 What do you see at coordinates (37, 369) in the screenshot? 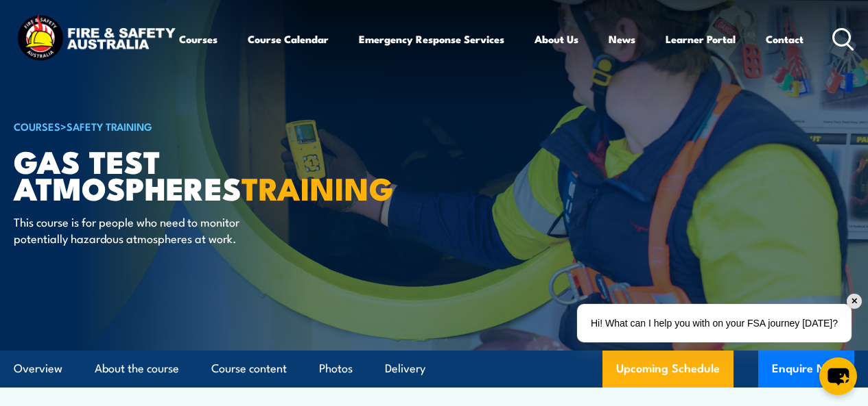
I see `a: Overview` at bounding box center [37, 369].